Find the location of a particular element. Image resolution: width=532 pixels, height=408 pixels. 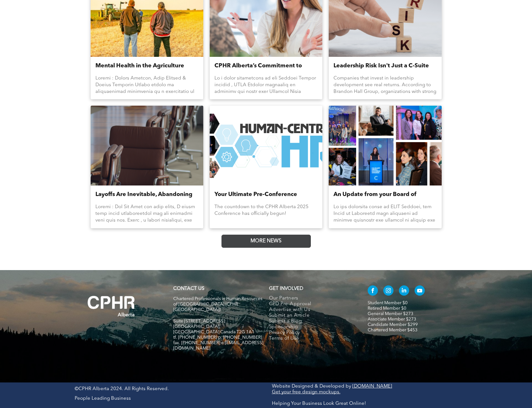

a: Sponsorship is located at coordinates (311, 327).